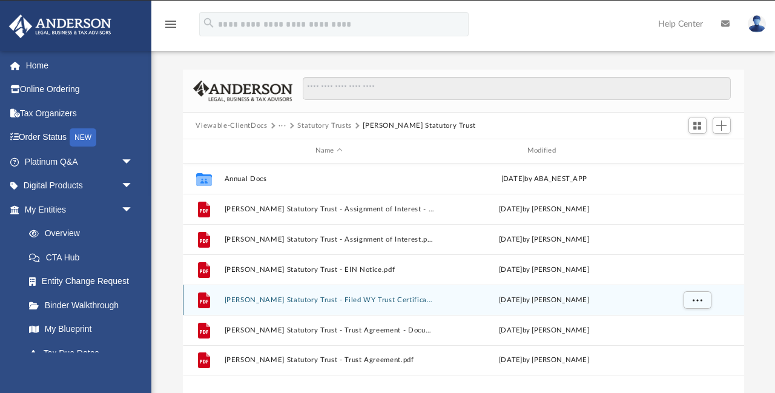 The width and height of the screenshot is (775, 393). Describe the element at coordinates (80, 90) in the screenshot. I see `a: Online Ordering` at that location.